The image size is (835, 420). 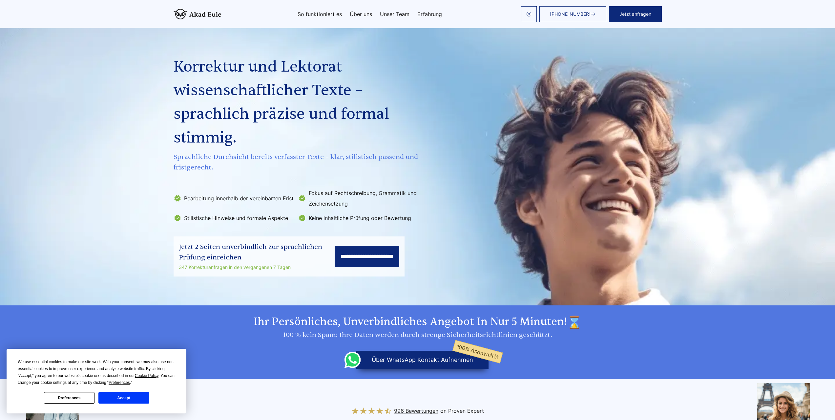 What do you see at coordinates (478, 351) in the screenshot?
I see `span: 100% Anonymität` at bounding box center [478, 351].